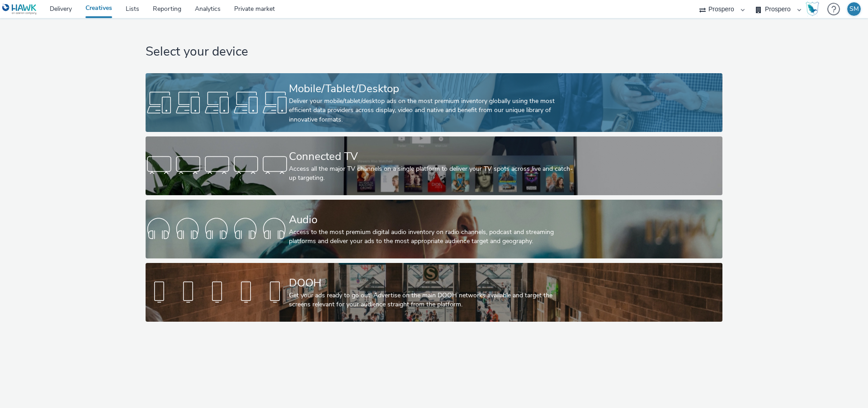 This screenshot has height=408, width=868. What do you see at coordinates (854, 9) in the screenshot?
I see `div: SM` at bounding box center [854, 9].